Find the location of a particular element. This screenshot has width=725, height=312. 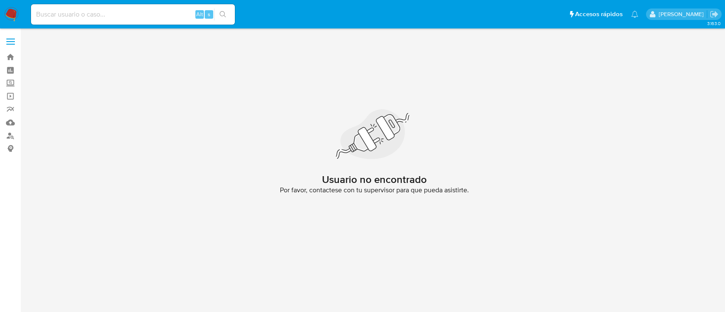

p: fernando.ftapiamartinez@mercadolibre.com.mx is located at coordinates (682, 14).